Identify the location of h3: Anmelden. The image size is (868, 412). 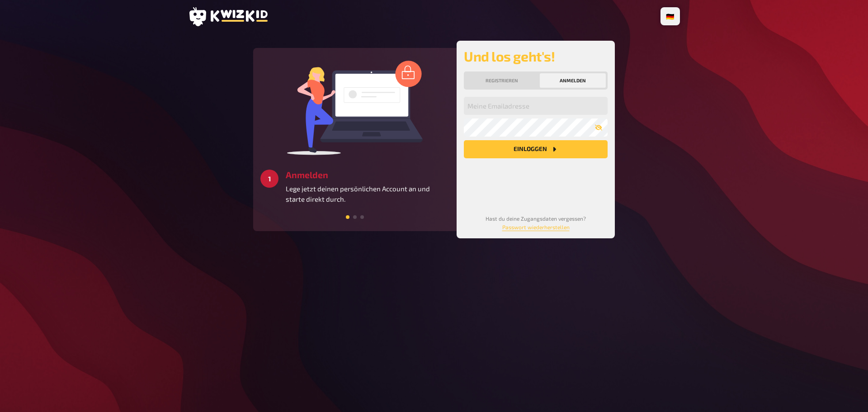
(368, 174).